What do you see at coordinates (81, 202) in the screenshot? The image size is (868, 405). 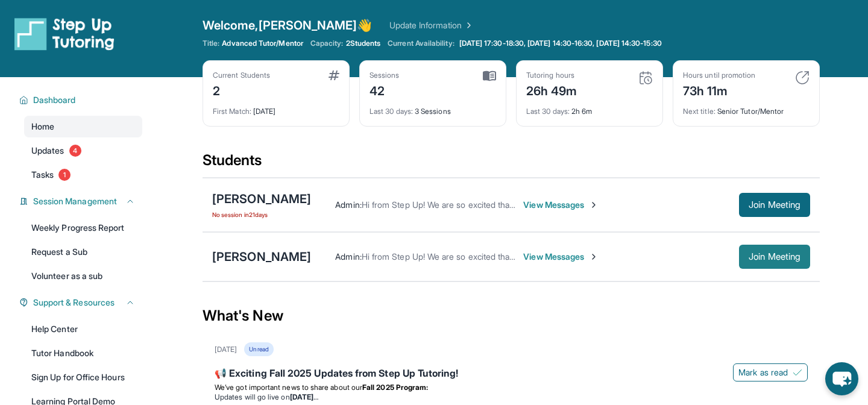 I see `button: Session Management` at bounding box center [81, 202].